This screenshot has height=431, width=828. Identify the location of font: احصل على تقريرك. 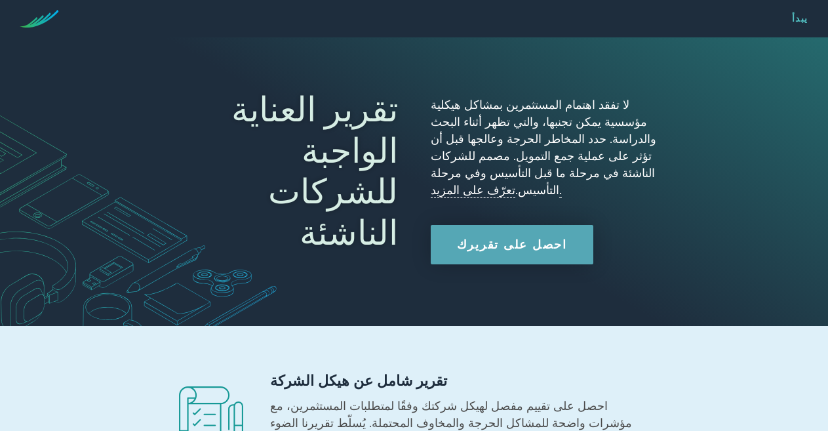
(512, 245).